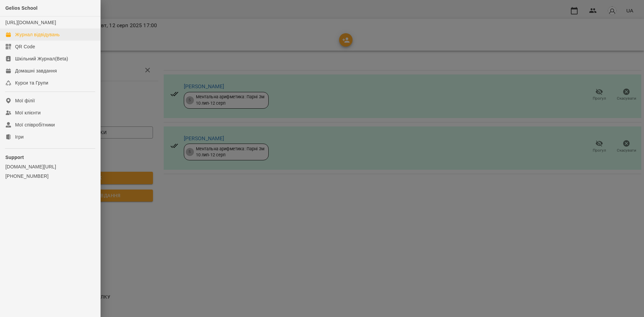  Describe the element at coordinates (25, 101) in the screenshot. I see `div: Мої філії` at that location.